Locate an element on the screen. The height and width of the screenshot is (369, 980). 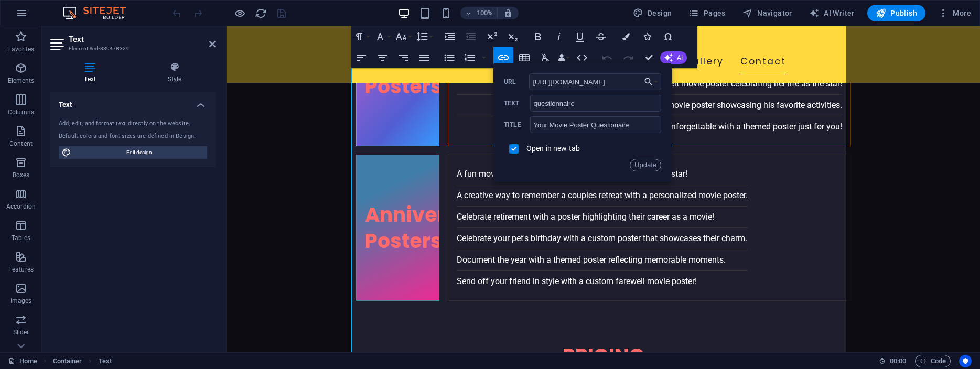
span: Design is located at coordinates (652, 13).